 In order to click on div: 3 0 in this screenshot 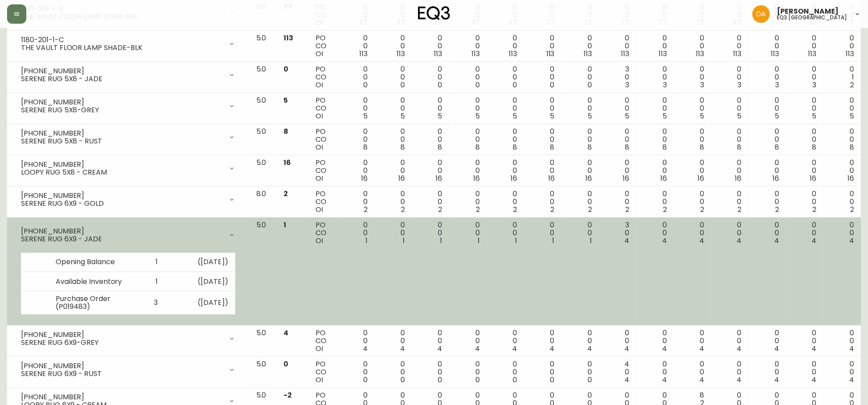, I will do `click(617, 233)`.